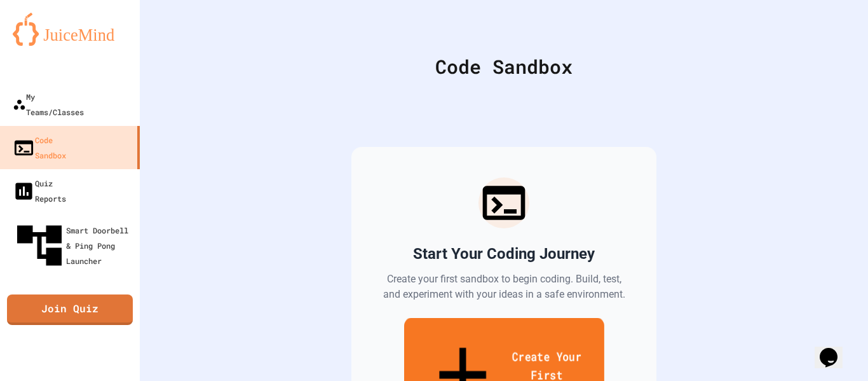 The height and width of the screenshot is (381, 868). What do you see at coordinates (70, 29) in the screenshot?
I see `img: logo-orange.svg` at bounding box center [70, 29].